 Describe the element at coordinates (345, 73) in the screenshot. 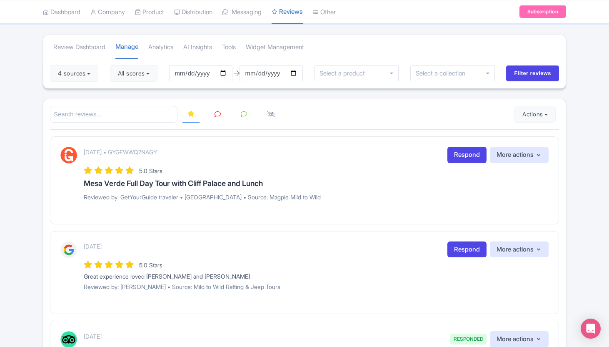

I see `input: Select a product` at that location.